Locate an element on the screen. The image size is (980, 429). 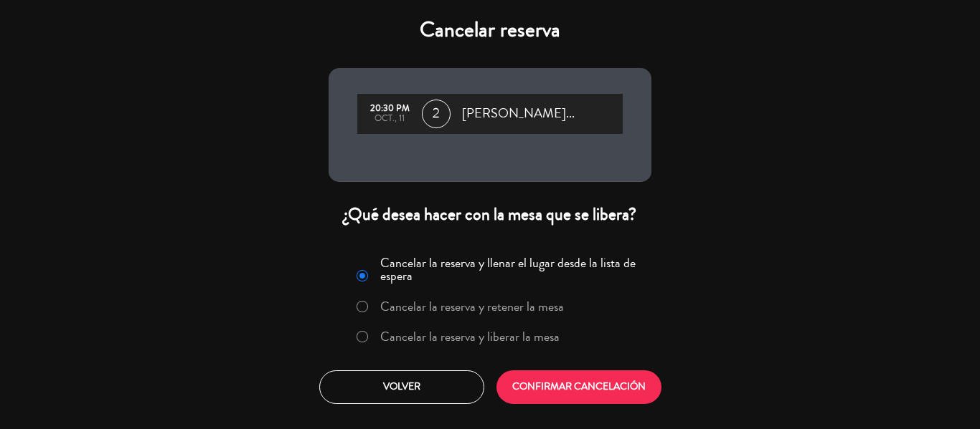
div: 20:30 PM is located at coordinates (390, 109).